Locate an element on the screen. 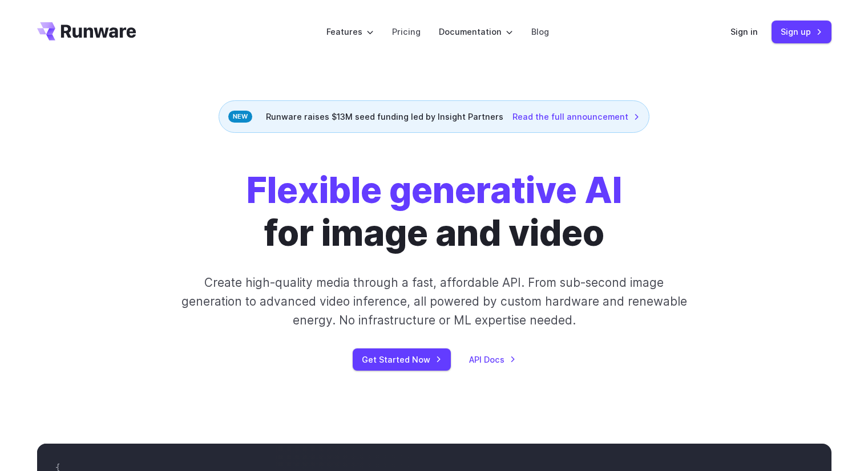 This screenshot has height=471, width=868. label: Features is located at coordinates (350, 32).